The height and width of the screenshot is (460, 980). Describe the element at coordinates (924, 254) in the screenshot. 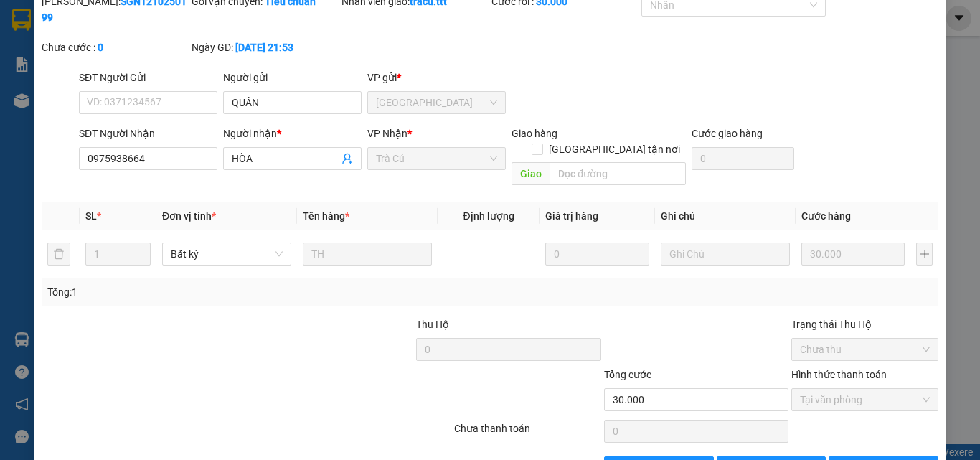

I see `button: plus` at that location.